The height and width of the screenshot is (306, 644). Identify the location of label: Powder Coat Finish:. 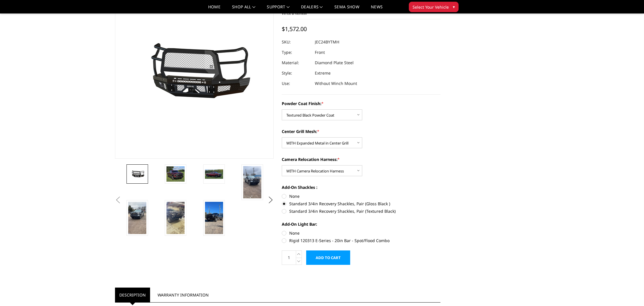
(361, 103).